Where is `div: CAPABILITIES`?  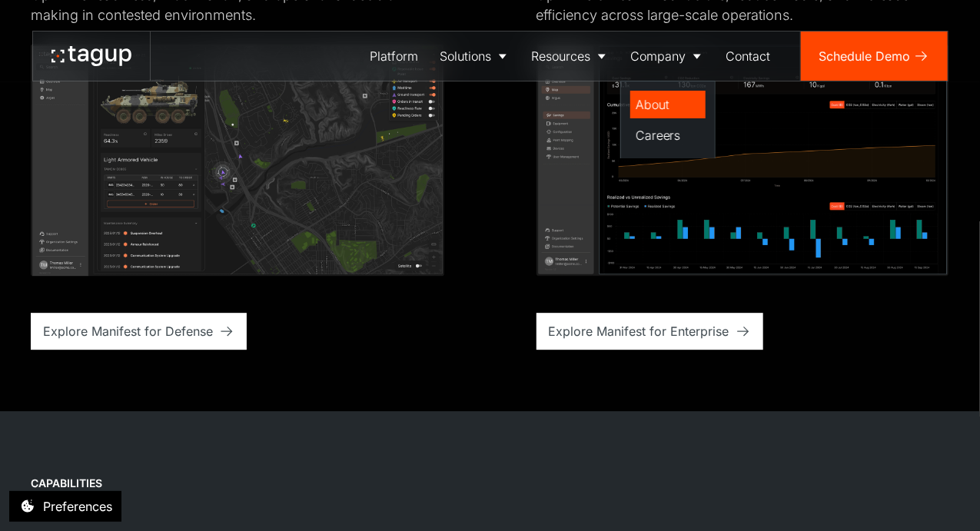 div: CAPABILITIES is located at coordinates (66, 484).